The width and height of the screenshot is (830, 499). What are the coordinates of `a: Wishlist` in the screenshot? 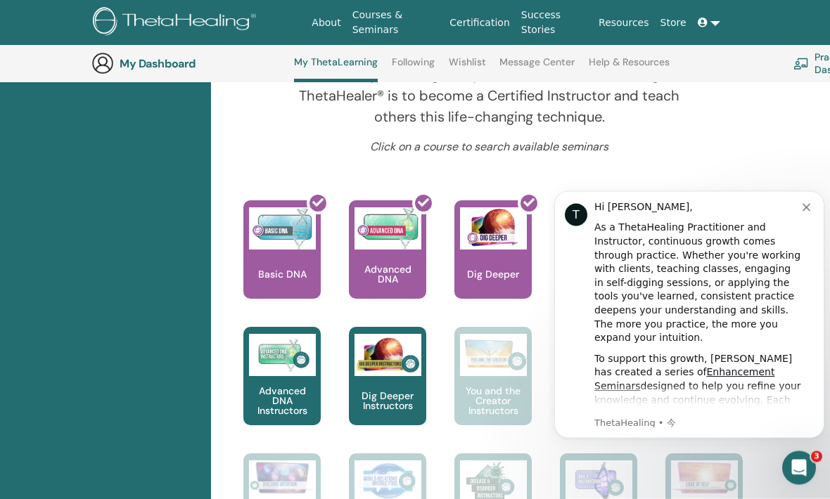 It's located at (467, 67).